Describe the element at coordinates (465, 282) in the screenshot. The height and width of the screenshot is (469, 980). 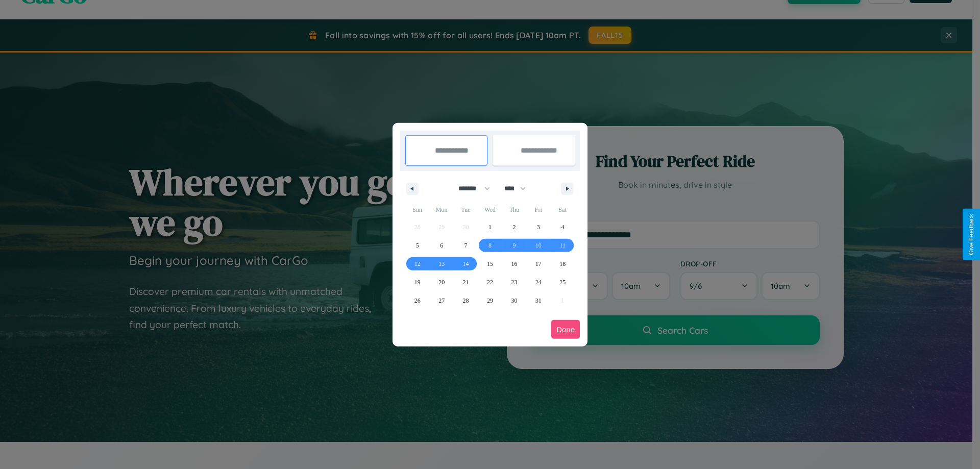
I see `button: 21` at that location.